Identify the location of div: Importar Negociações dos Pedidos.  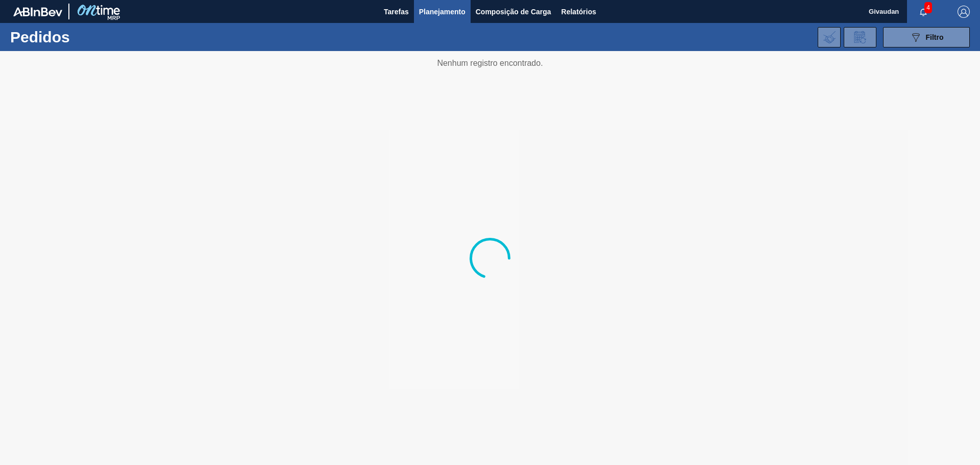
(829, 37).